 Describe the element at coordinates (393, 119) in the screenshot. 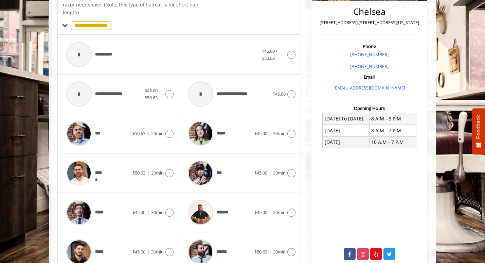

I see `td: 8 A.M - 8 P.M` at that location.